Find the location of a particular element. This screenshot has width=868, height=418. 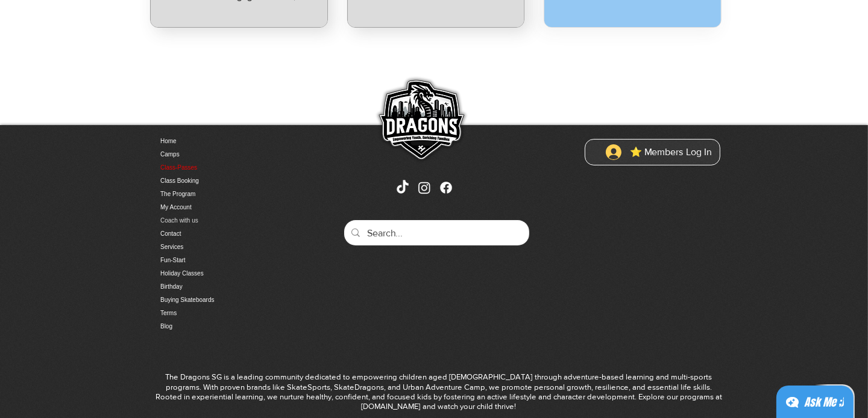

button: ⭐ Members Log In is located at coordinates (658, 152).